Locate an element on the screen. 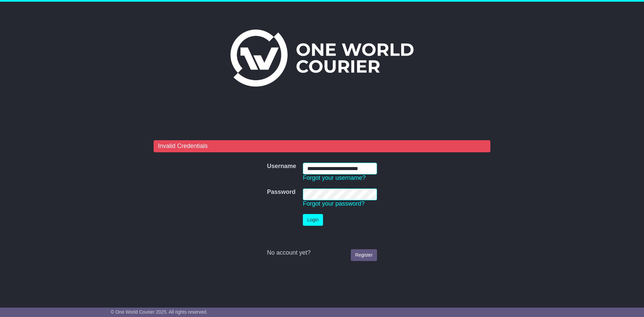 This screenshot has height=317, width=644. label: Username is located at coordinates (282, 166).